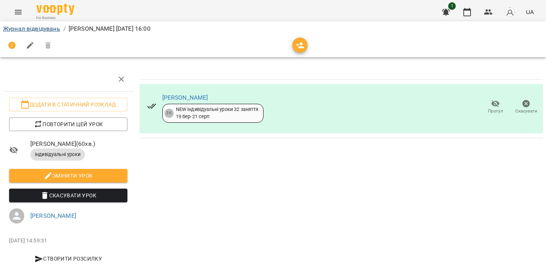  What do you see at coordinates (510, 12) in the screenshot?
I see `img: avatar_s.png` at bounding box center [510, 12].